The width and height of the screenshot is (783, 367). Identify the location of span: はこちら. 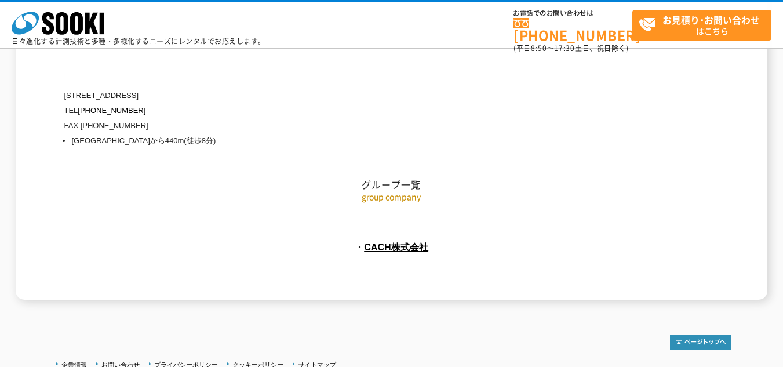
(705, 25).